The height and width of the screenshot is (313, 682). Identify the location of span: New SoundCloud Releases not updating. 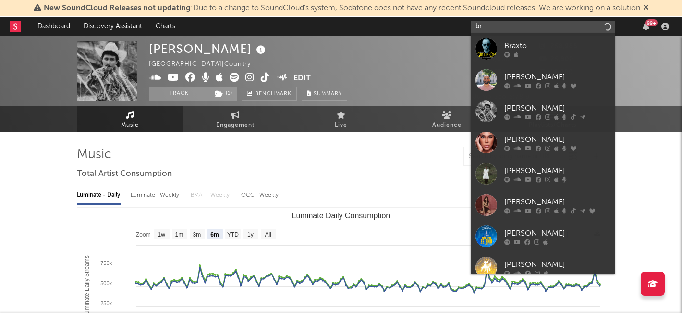
(117, 8).